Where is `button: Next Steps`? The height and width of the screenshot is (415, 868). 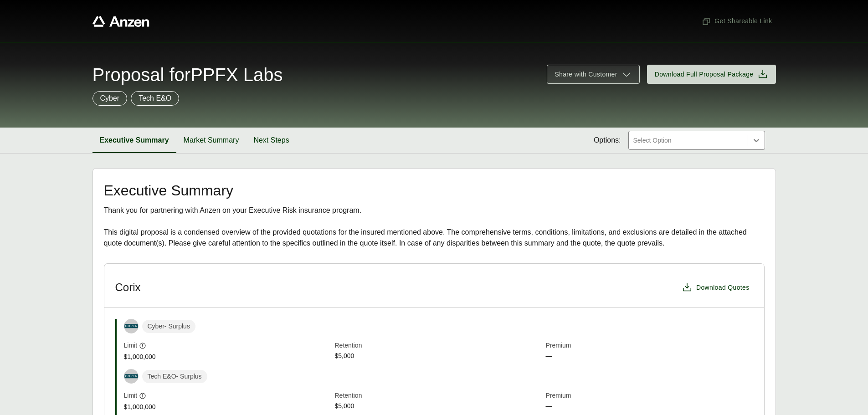
button: Next Steps is located at coordinates (271, 140).